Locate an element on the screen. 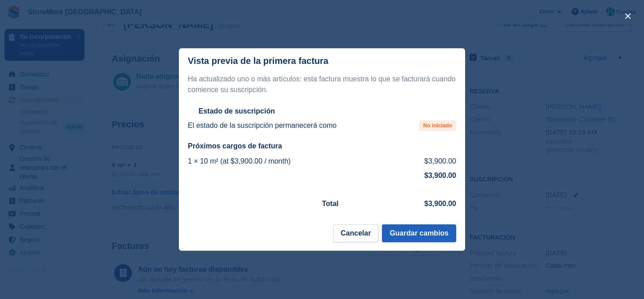 This screenshot has width=644, height=299. button: Cancelar is located at coordinates (356, 233).